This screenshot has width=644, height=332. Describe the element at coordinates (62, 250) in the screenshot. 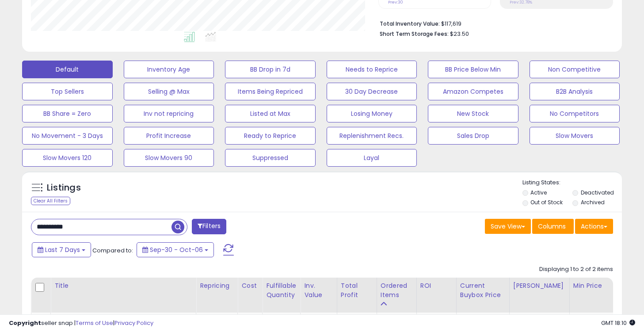

I see `button: Last 7 Days` at that location.